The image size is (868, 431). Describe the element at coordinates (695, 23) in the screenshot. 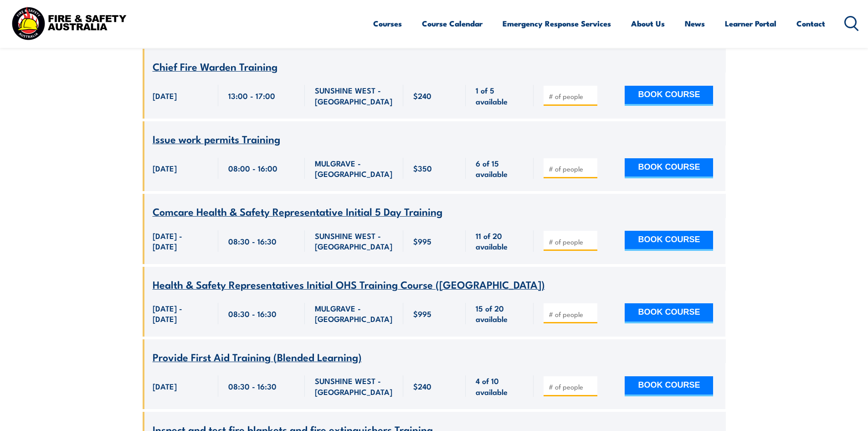

I see `a: News` at that location.